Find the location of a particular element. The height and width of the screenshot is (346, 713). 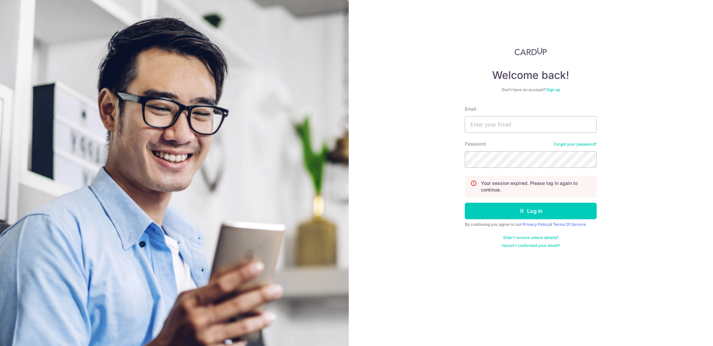

div: By continuing you agree to our & is located at coordinates (531, 224).